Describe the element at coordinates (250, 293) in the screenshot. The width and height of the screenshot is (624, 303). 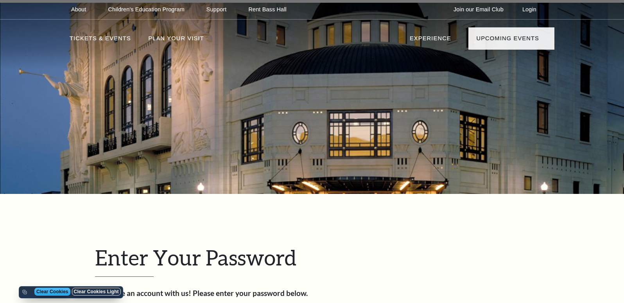
I see `strong: Please enter your password below.` at that location.